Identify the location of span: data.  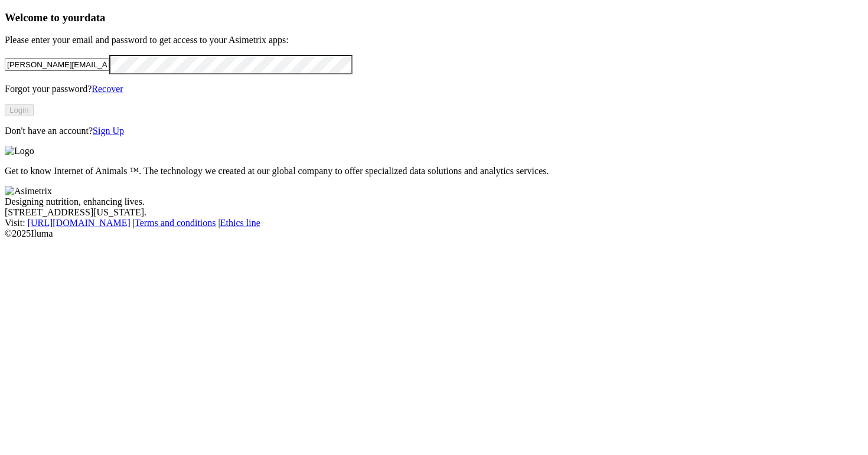
(94, 17).